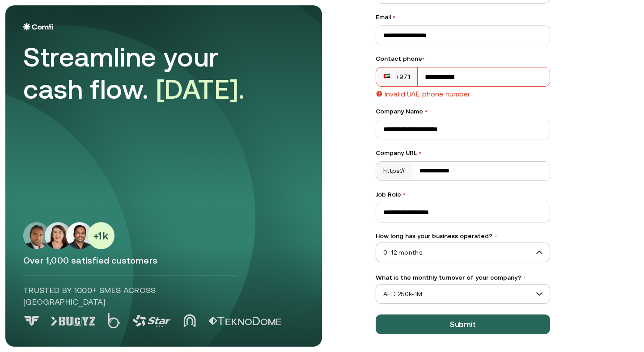 This screenshot has height=352, width=644. What do you see at coordinates (32, 321) in the screenshot?
I see `img: Logo 0` at bounding box center [32, 321].